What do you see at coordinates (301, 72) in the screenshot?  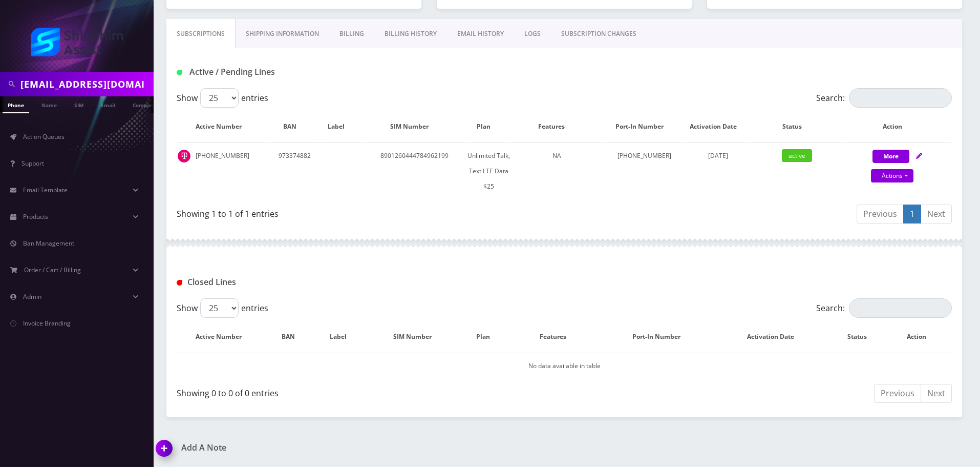 I see `h1: Active / Pending Lines` at bounding box center [301, 72].